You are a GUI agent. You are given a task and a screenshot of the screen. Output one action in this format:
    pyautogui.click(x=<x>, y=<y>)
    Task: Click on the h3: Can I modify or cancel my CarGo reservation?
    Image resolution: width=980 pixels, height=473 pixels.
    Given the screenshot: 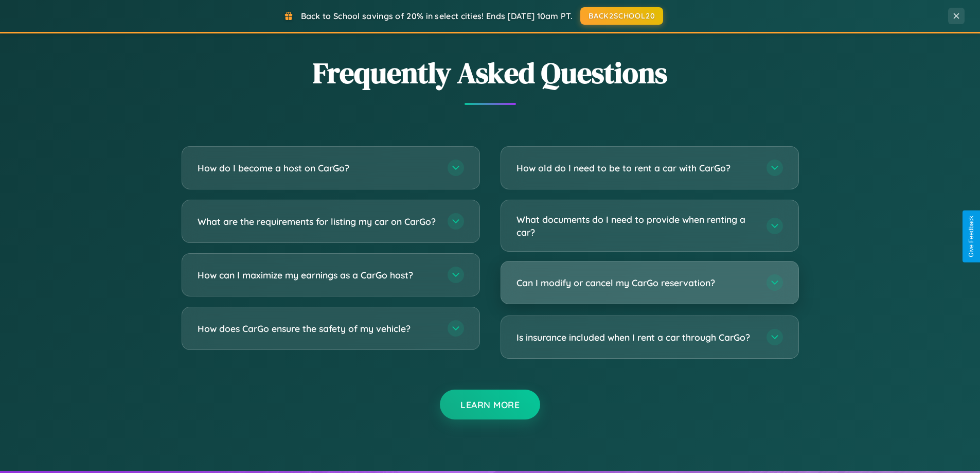 What is the action you would take?
    pyautogui.click(x=636, y=283)
    